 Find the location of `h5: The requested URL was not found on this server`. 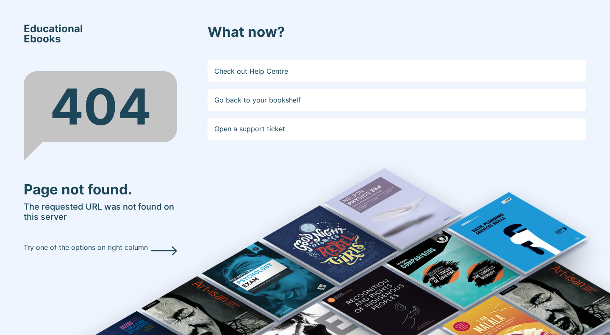

h5: The requested URL was not found on this server is located at coordinates (100, 212).